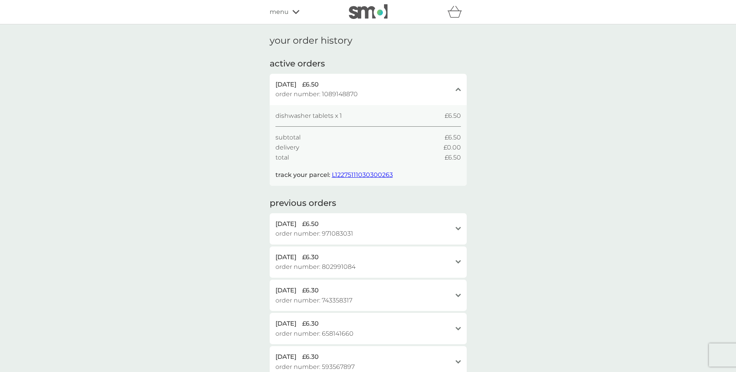 Image resolution: width=736 pixels, height=372 pixels. Describe the element at coordinates (314, 234) in the screenshot. I see `span: order number: 971083031` at that location.